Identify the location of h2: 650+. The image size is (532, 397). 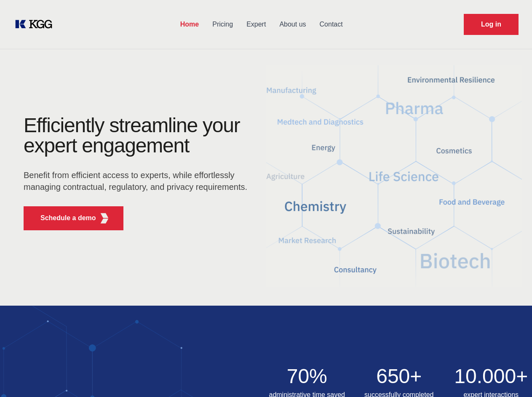
(399, 376).